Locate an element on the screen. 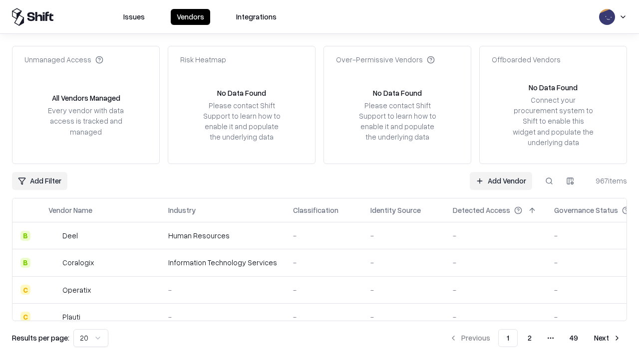 The width and height of the screenshot is (639, 359). button: 1 is located at coordinates (507, 338).